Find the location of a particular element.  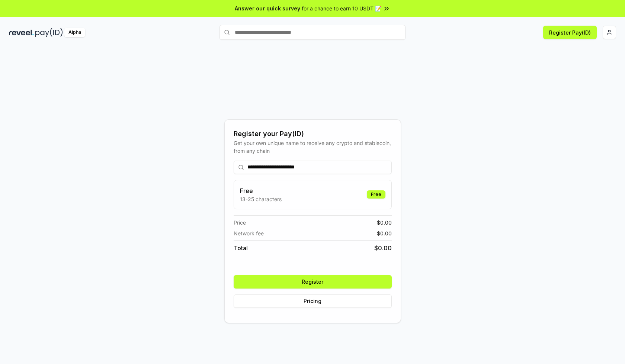

div: Get your own unique name to receive any crypto and stablecoin, from any chain is located at coordinates (312, 147).